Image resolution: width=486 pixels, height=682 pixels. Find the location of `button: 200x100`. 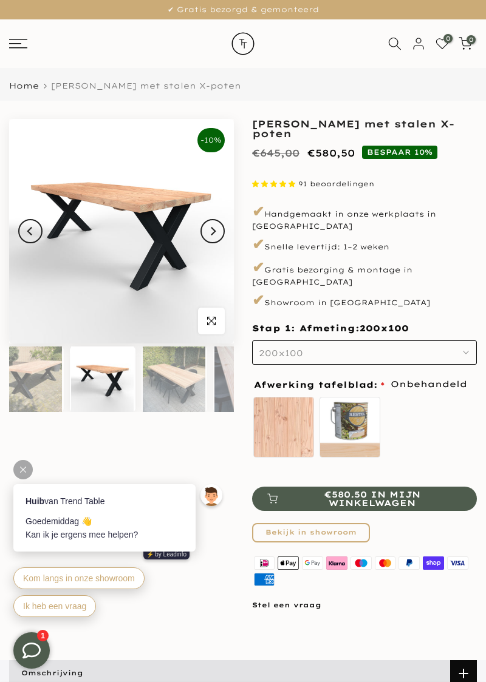

button: 200x100 is located at coordinates (364, 353).